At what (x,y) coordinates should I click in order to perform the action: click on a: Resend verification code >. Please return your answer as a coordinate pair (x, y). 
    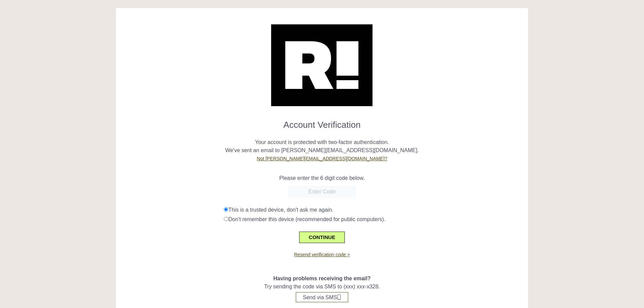
    Looking at the image, I should click on (322, 255).